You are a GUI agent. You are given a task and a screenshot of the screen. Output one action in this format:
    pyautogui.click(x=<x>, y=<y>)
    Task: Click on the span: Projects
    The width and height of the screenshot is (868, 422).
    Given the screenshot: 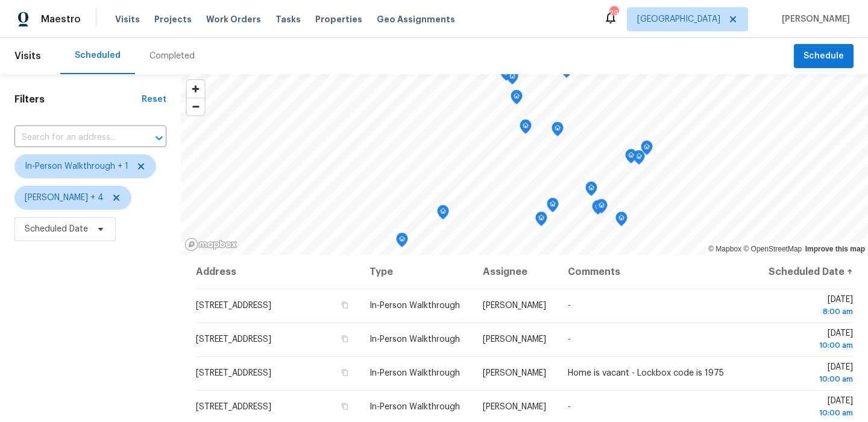 What is the action you would take?
    pyautogui.click(x=173, y=19)
    